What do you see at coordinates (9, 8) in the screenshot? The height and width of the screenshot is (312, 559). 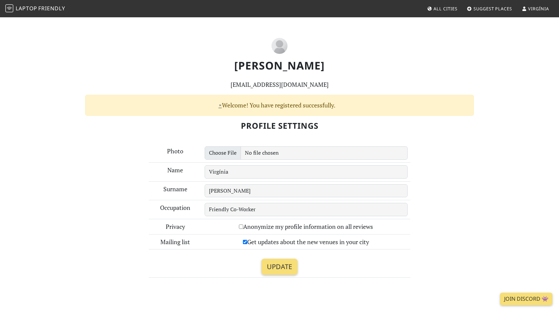 I see `img: LaptopFriendly` at bounding box center [9, 8].